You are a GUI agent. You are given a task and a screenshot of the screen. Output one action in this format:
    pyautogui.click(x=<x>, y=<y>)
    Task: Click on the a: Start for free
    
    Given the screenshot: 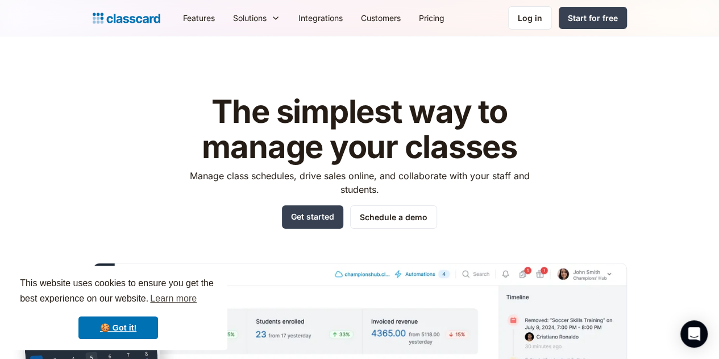 What is the action you would take?
    pyautogui.click(x=593, y=18)
    